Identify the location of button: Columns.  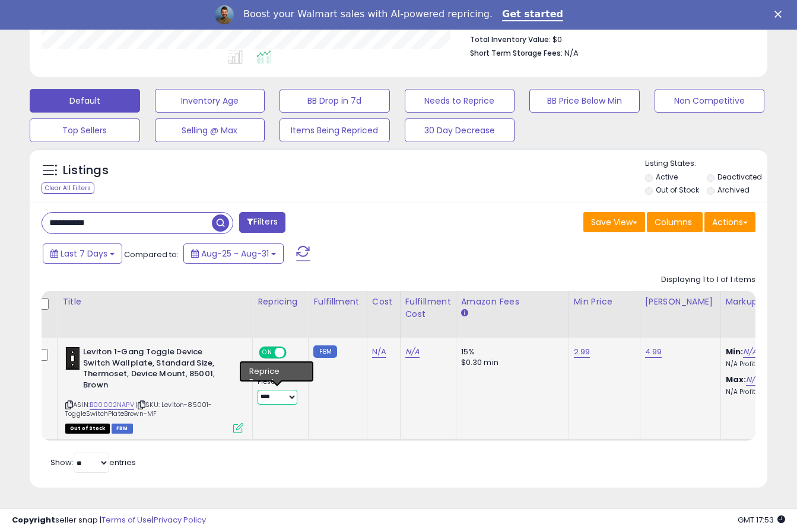
(675, 222).